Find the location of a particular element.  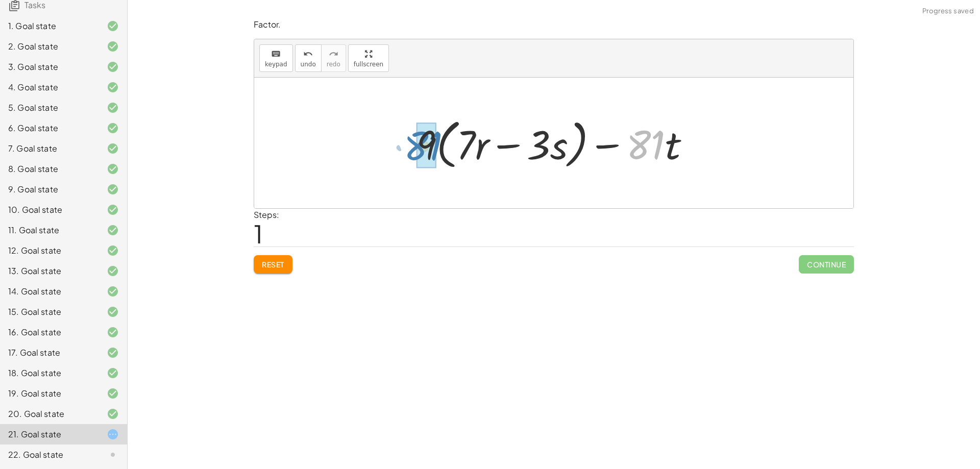

div: 7. Goal state is located at coordinates (49, 149).